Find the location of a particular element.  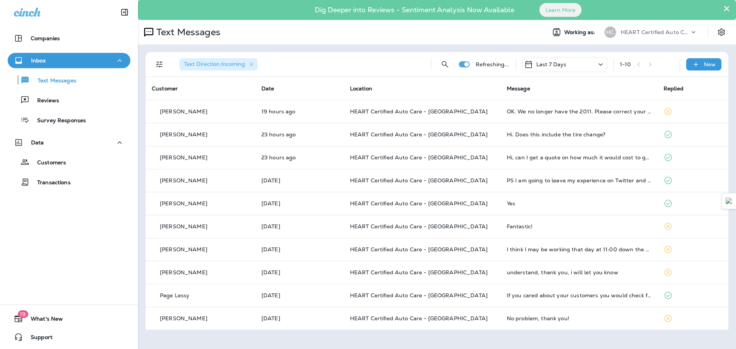

div: Fantastic! is located at coordinates (578, 226).